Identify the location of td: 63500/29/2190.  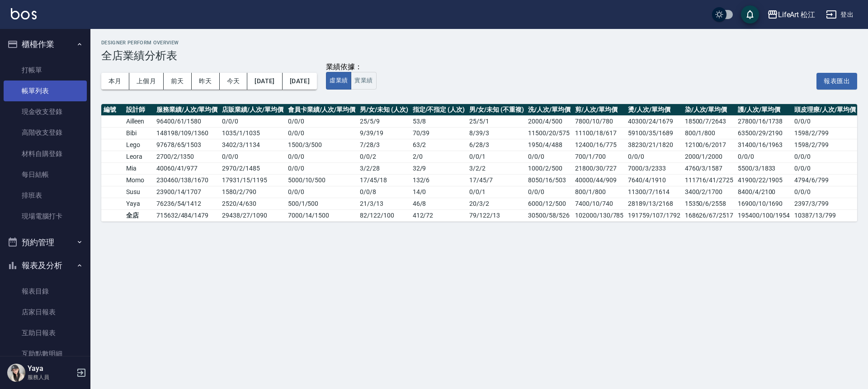
(763, 133).